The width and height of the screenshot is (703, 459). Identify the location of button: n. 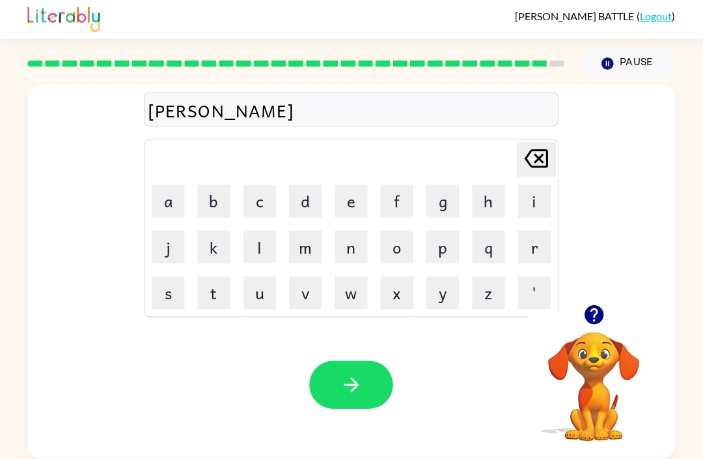
(352, 248).